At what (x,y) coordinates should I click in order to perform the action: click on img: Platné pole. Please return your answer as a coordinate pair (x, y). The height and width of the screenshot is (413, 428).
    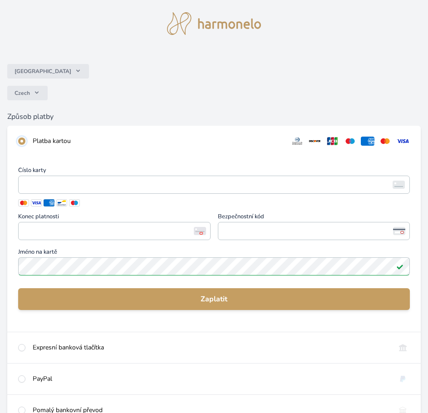
    Looking at the image, I should click on (400, 266).